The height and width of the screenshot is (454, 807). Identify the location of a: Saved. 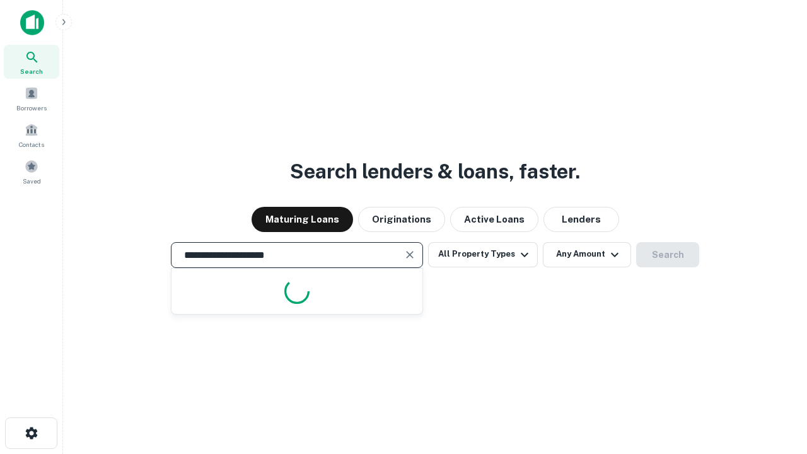
(32, 172).